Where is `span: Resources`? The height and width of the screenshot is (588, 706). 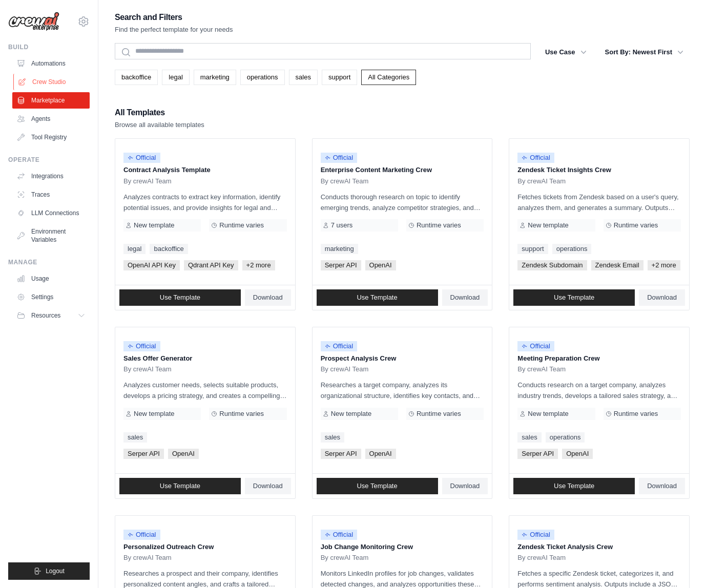 span: Resources is located at coordinates (46, 315).